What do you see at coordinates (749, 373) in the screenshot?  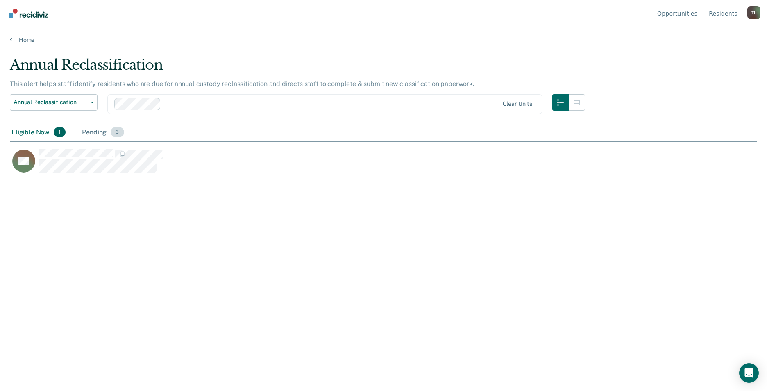 I see `div: Open Intercom Messenger` at bounding box center [749, 373].